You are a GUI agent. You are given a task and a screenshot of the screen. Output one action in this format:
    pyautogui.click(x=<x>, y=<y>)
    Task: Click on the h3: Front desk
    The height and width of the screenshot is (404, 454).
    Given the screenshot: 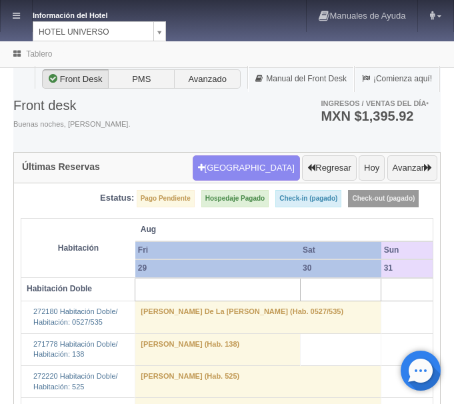 What is the action you would take?
    pyautogui.click(x=71, y=105)
    